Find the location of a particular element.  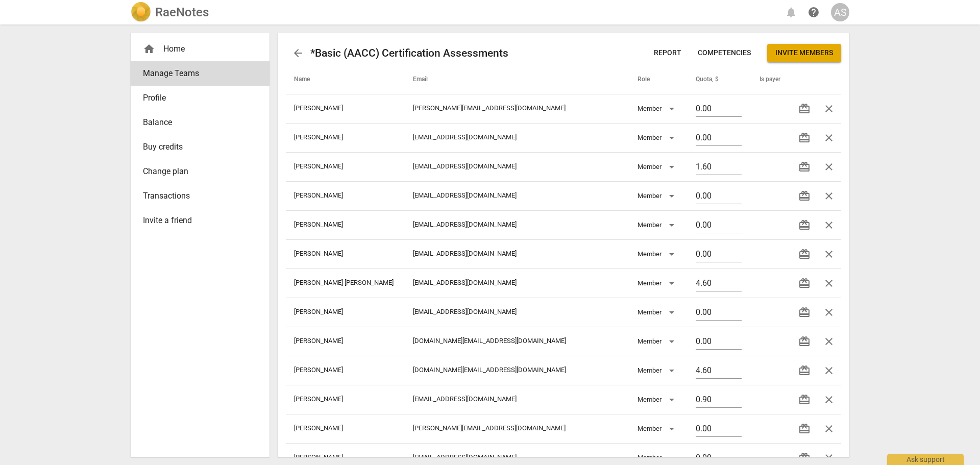

span: Quota, $ is located at coordinates (713, 80).